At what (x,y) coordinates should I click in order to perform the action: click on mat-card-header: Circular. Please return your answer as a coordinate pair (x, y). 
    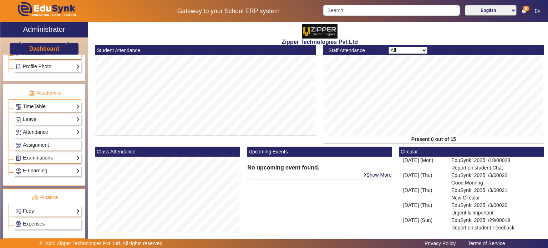
    Looking at the image, I should click on (471, 152).